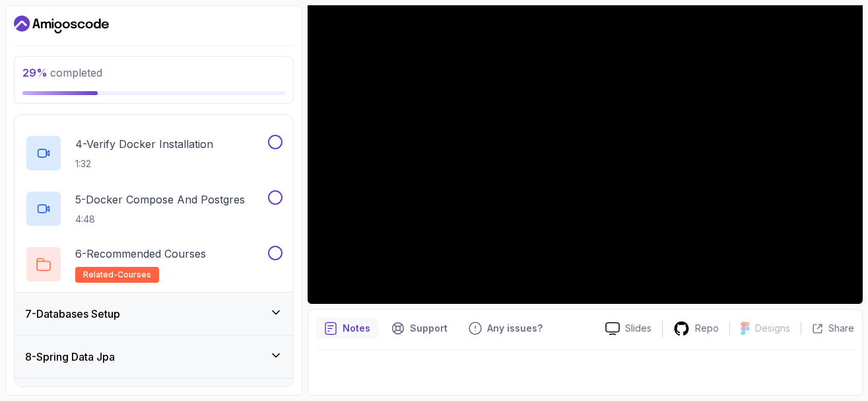  Describe the element at coordinates (144, 164) in the screenshot. I see `p: 1:32` at that location.